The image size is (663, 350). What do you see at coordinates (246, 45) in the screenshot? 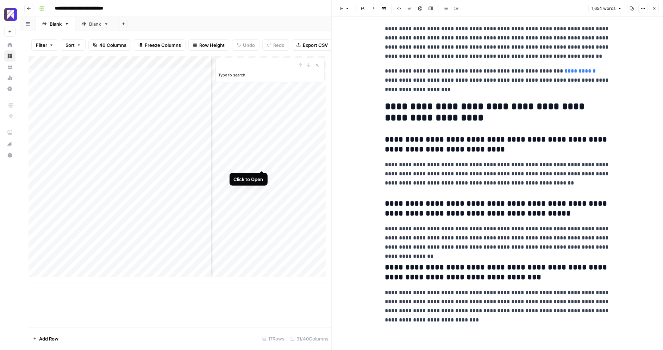
I see `button: Undo` at bounding box center [246, 45].